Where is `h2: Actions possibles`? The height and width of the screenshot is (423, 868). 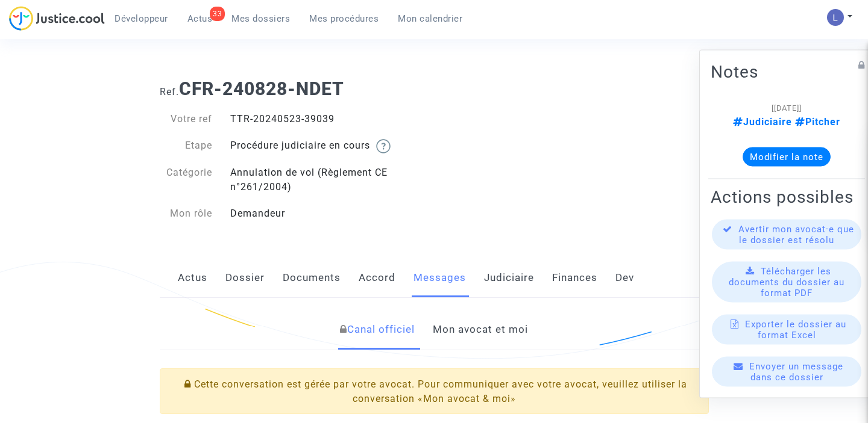 h2: Actions possibles is located at coordinates (787, 196).